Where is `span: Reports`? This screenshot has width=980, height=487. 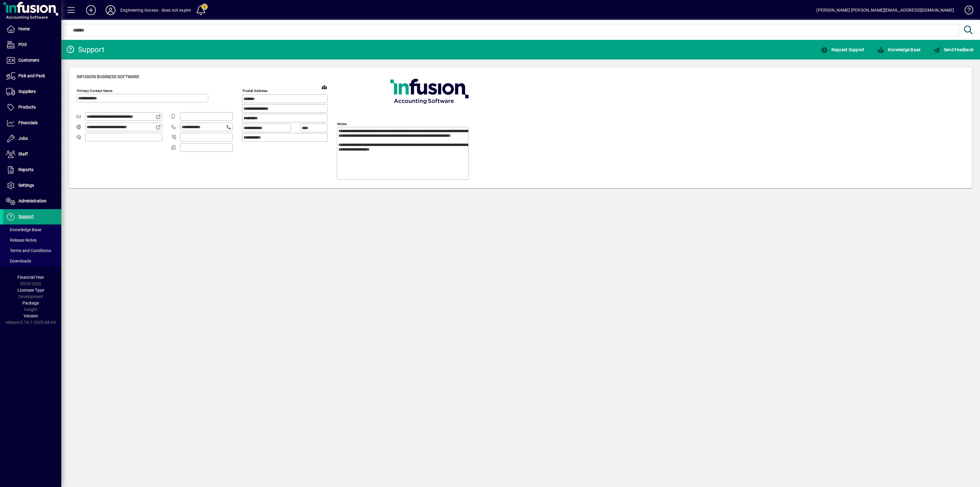
span: Reports is located at coordinates (26, 169).